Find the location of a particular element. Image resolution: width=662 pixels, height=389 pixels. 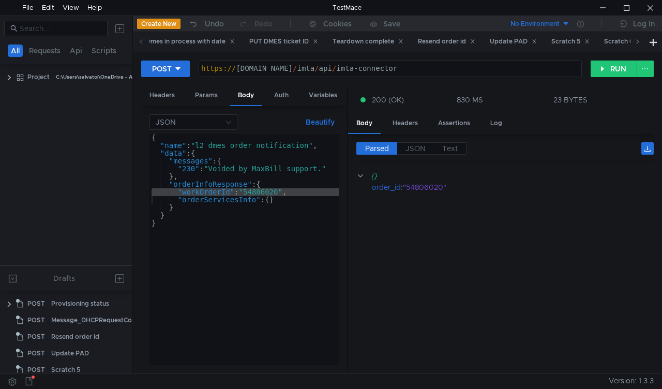

span: Text is located at coordinates (450, 148).